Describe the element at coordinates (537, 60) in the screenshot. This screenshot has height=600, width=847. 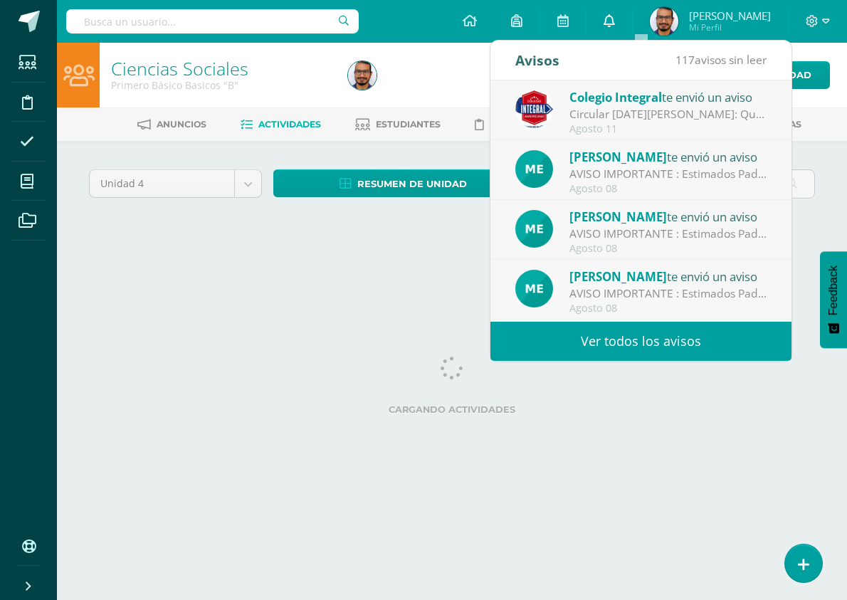
I see `div: Avisos` at that location.